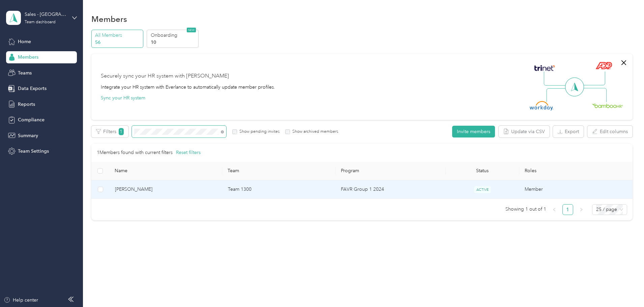  What do you see at coordinates (118, 35) in the screenshot?
I see `p: All Members` at bounding box center [118, 35].